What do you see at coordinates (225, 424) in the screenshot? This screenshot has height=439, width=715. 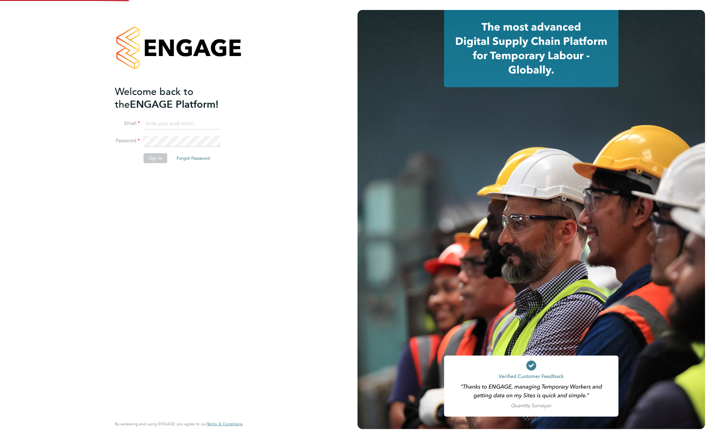 I see `a: Terms & Conditions` at bounding box center [225, 424].